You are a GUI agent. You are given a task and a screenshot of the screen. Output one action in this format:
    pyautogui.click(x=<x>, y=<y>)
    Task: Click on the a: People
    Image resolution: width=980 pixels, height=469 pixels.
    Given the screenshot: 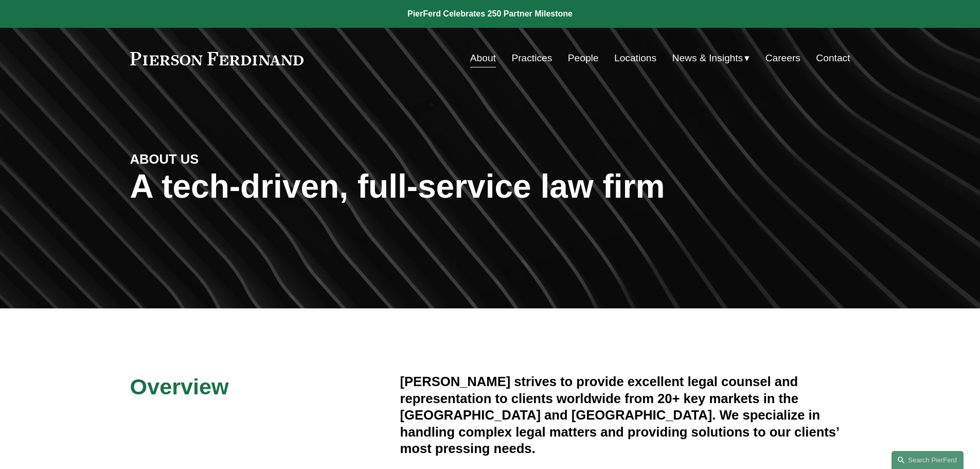 What is the action you would take?
    pyautogui.click(x=584, y=58)
    